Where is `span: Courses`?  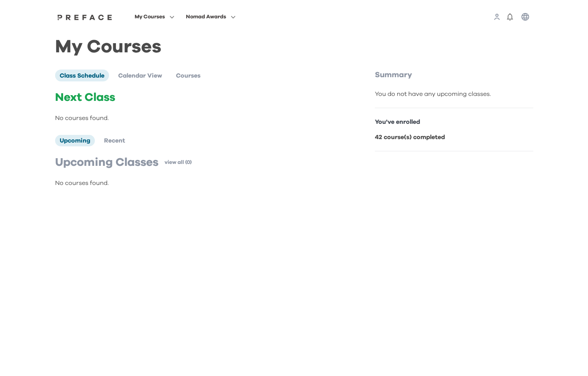
span: Courses is located at coordinates (188, 76).